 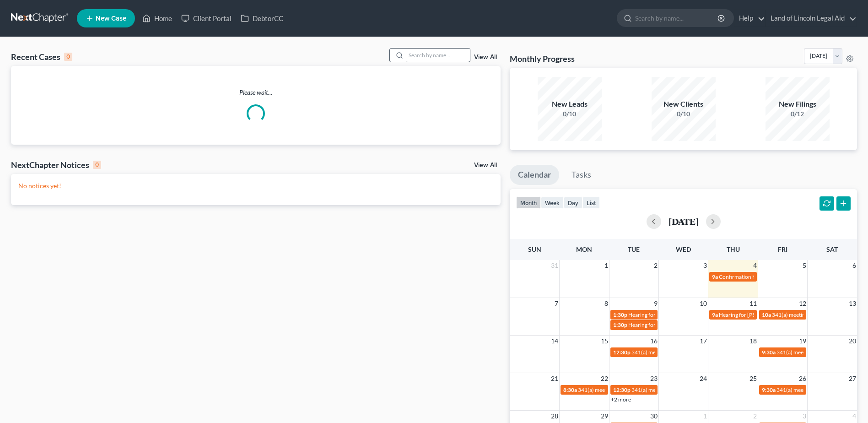 What do you see at coordinates (262, 18) in the screenshot?
I see `a: DebtorCC` at bounding box center [262, 18].